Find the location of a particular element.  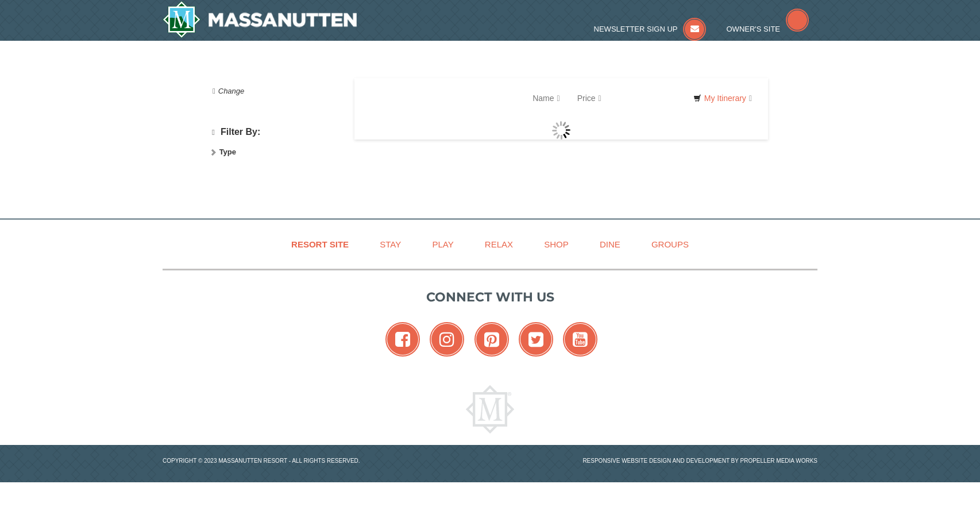

a: My Itinerary is located at coordinates (723, 98).